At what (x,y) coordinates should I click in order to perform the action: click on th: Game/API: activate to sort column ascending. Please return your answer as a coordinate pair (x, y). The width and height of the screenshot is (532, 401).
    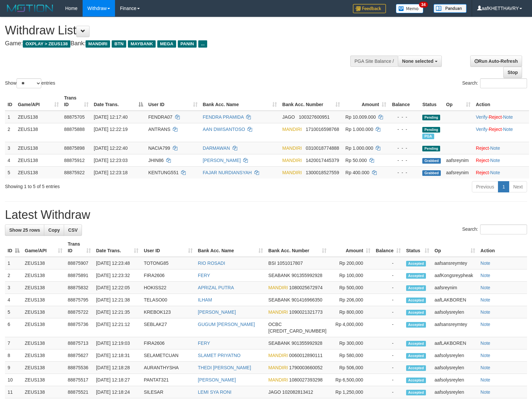
    Looking at the image, I should click on (38, 101).